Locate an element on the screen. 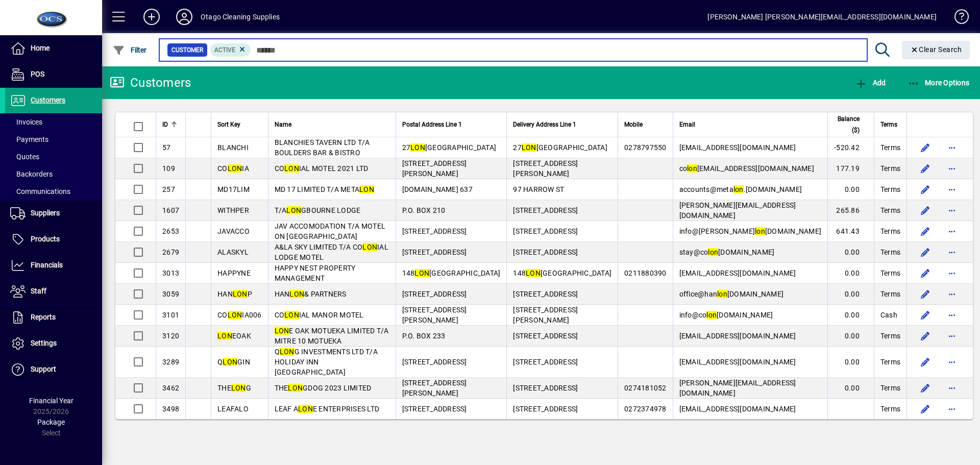 The width and height of the screenshot is (980, 465). td: 265.86 is located at coordinates (851, 211).